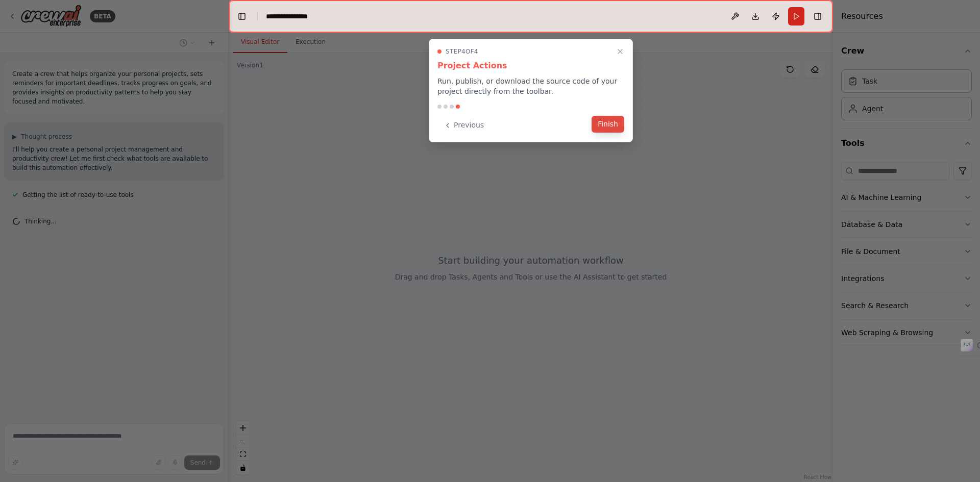 The height and width of the screenshot is (482, 980). What do you see at coordinates (462, 51) in the screenshot?
I see `span: Step 4 of 4` at bounding box center [462, 51].